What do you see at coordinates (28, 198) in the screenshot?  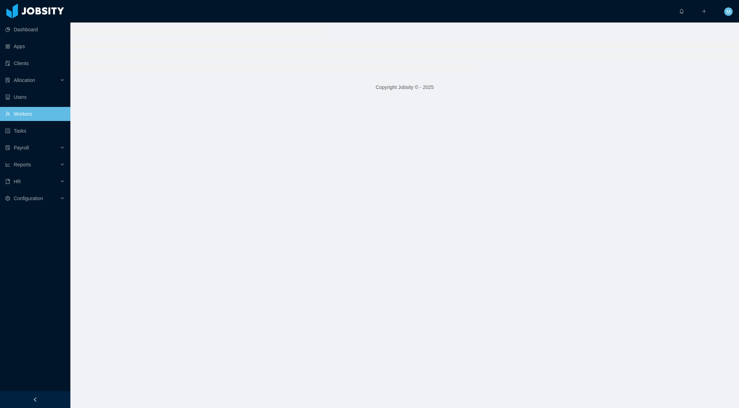 I see `span: Configuration` at bounding box center [28, 198].